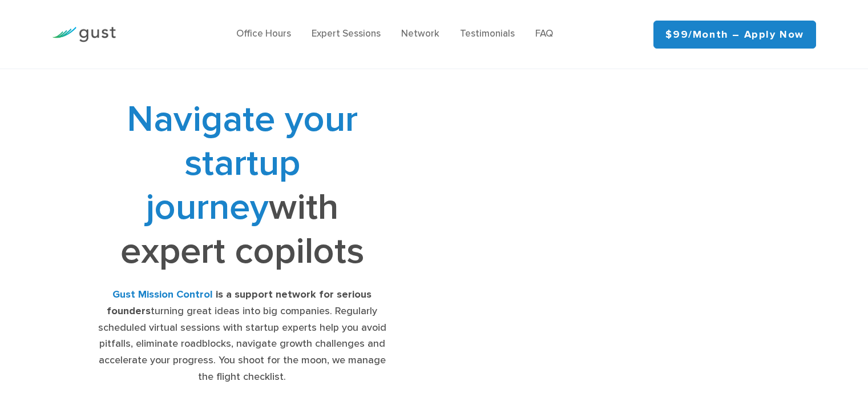  What do you see at coordinates (239, 303) in the screenshot?
I see `strong: is a support network for serious founders` at bounding box center [239, 303].